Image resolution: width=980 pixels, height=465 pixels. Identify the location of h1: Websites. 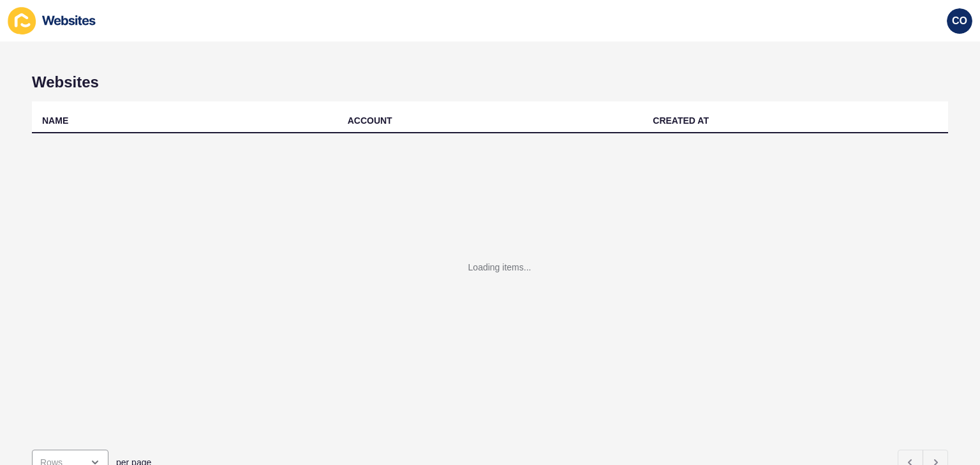
(490, 83).